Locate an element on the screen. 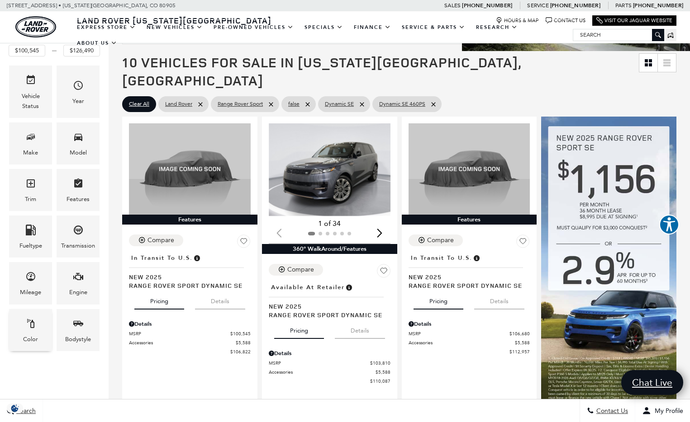 This screenshot has height=422, width=690. img: Opt-Out Icon is located at coordinates (15, 408).